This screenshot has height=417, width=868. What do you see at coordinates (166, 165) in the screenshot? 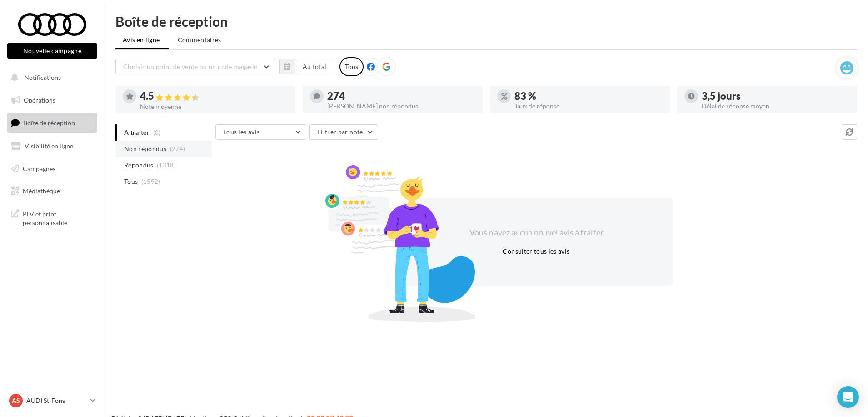
I see `span: (1318)` at bounding box center [166, 165].